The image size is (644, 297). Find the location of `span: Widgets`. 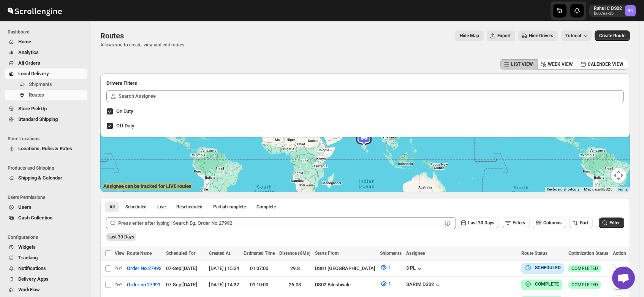

span: Widgets is located at coordinates (27, 247).